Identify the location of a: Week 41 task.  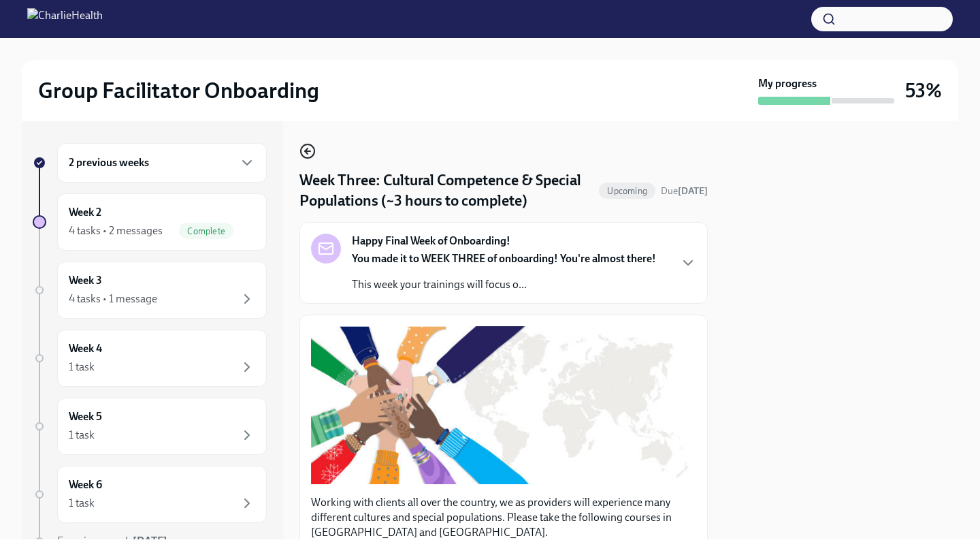
(150, 358).